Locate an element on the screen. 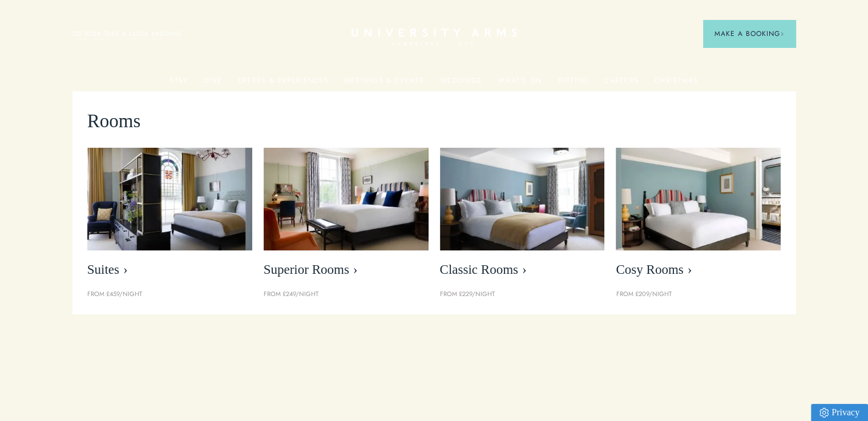  span: Classic Rooms is located at coordinates (522, 270).